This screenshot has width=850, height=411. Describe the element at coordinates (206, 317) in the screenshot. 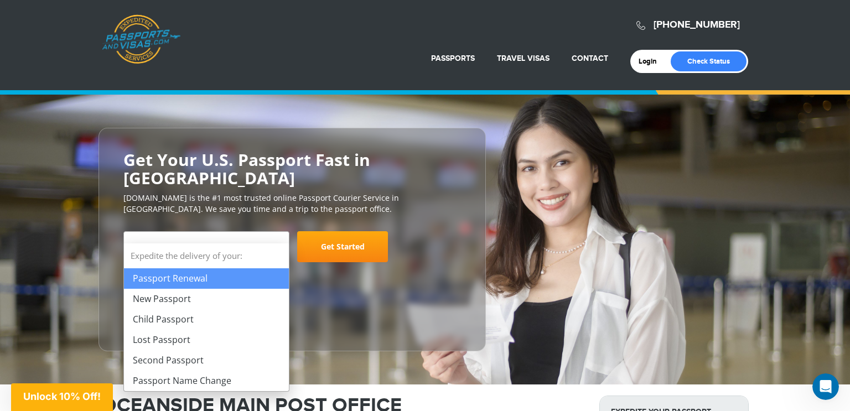

I see `li: Expedite the delivery of your:` at that location.